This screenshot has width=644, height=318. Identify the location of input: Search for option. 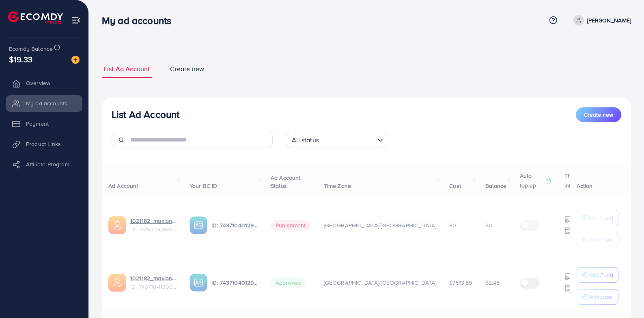
(347, 139).